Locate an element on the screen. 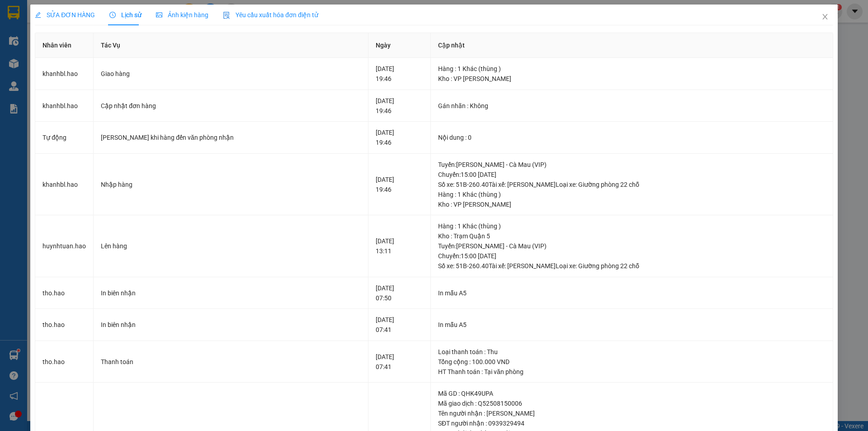  span: clock-circle is located at coordinates (112, 15).